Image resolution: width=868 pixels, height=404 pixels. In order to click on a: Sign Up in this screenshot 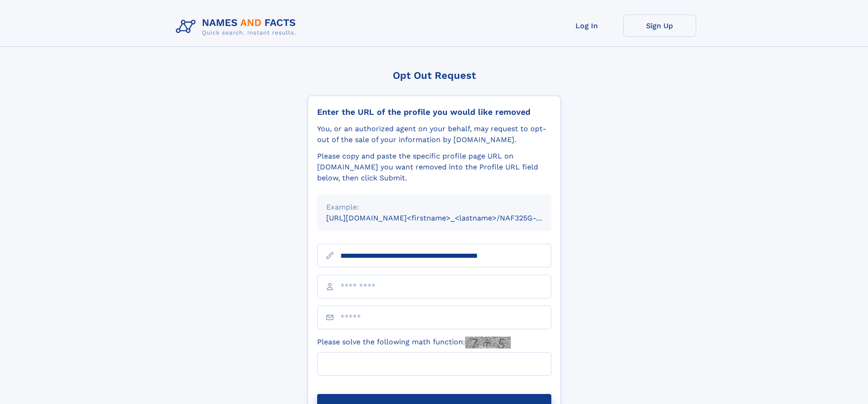, I will do `click(660, 26)`.